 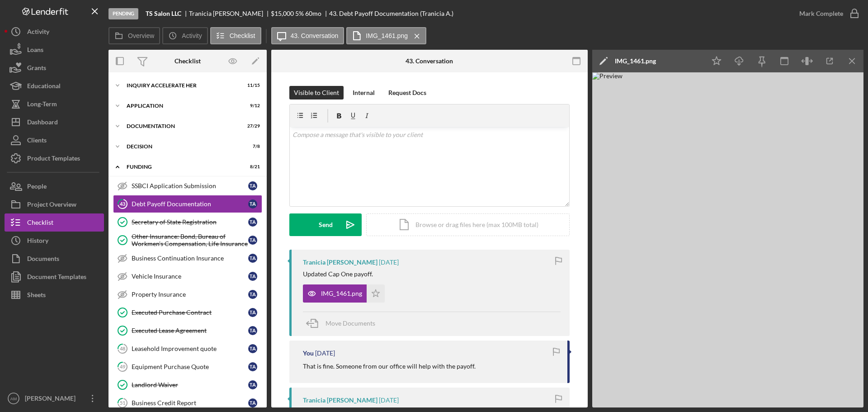 What do you see at coordinates (252, 167) in the screenshot?
I see `div: 8 / 21` at bounding box center [252, 167].